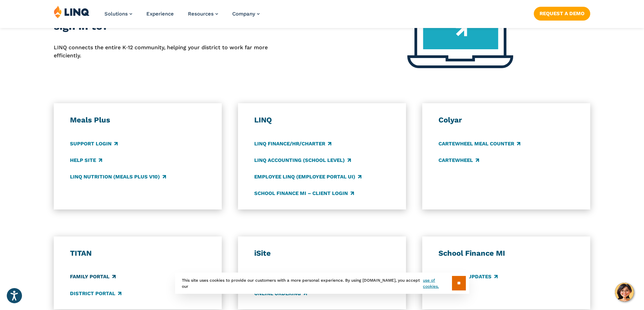 This screenshot has width=644, height=310. I want to click on h3: Colyar, so click(506, 120).